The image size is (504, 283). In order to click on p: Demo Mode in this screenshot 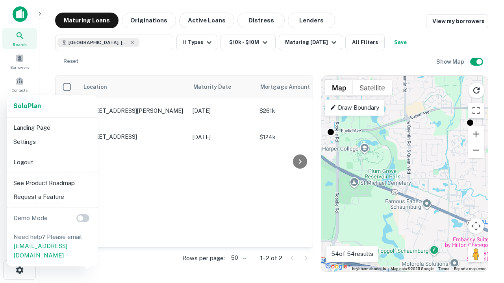, I will do `click(30, 218)`.